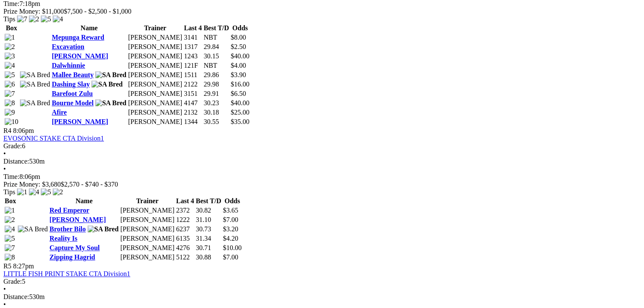 The width and height of the screenshot is (644, 308). What do you see at coordinates (209, 239) in the screenshot?
I see `td: 31.34` at bounding box center [209, 239].